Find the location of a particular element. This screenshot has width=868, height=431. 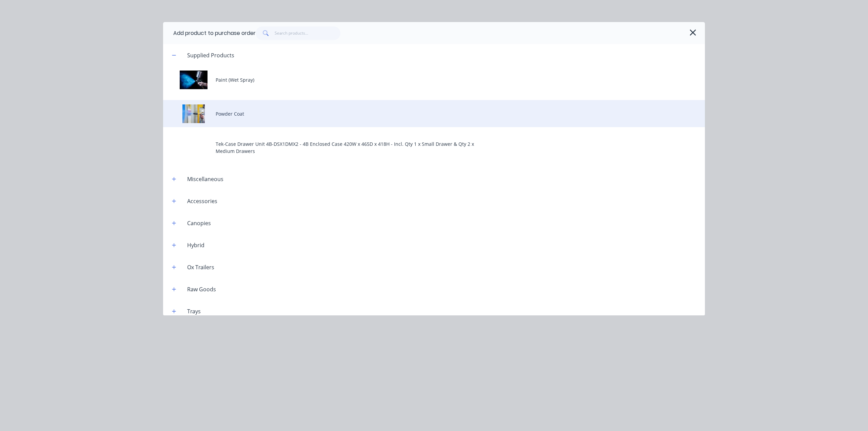

div: Hybrid is located at coordinates (196, 245).